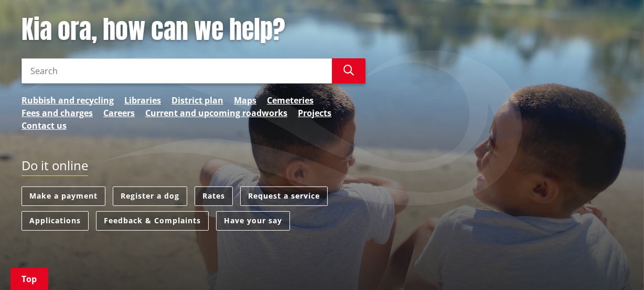 The height and width of the screenshot is (290, 644). I want to click on h1: Kia ora, how can we help?, so click(194, 30).